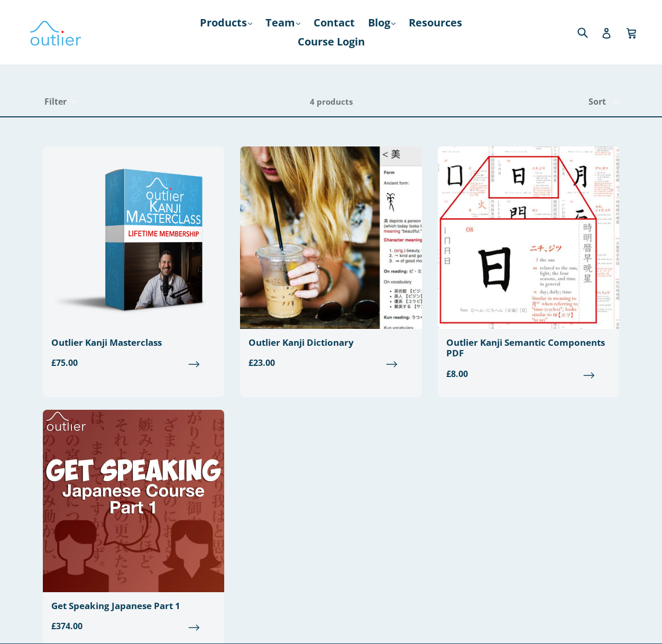  I want to click on a: Products, so click(226, 23).